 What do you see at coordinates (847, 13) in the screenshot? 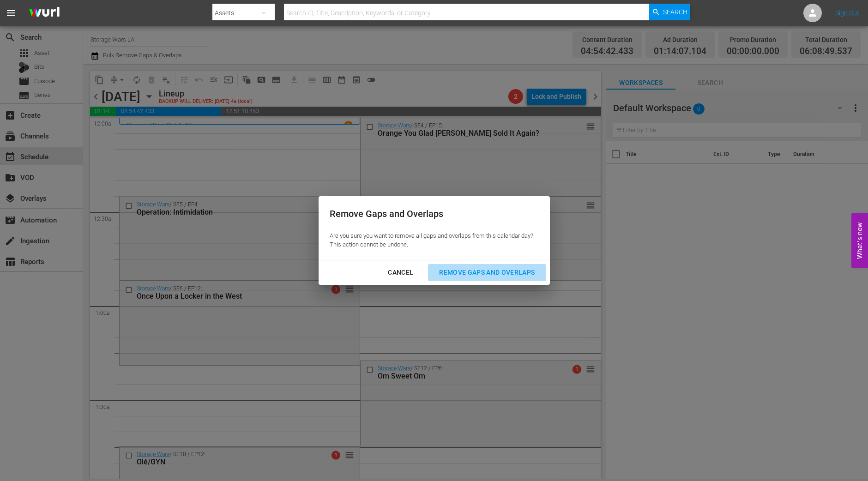
I see `a: Sign Out` at bounding box center [847, 13].